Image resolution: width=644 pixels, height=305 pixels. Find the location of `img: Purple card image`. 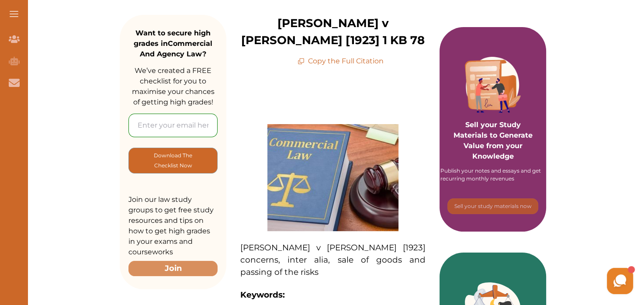

img: Purple card image is located at coordinates (493, 85).